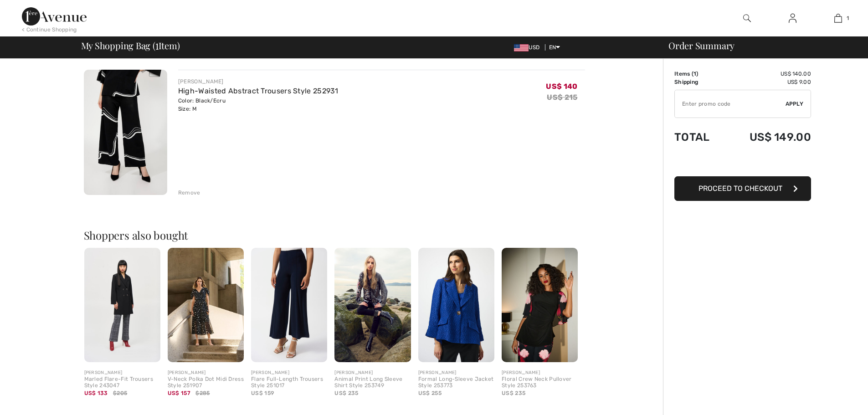 This screenshot has width=868, height=415. Describe the element at coordinates (189, 193) in the screenshot. I see `div: Remove` at that location.